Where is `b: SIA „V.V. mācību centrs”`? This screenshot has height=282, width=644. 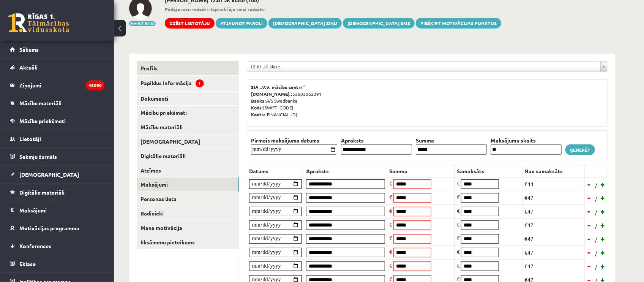 b: SIA „V.V. mācību centrs” is located at coordinates (278, 87).